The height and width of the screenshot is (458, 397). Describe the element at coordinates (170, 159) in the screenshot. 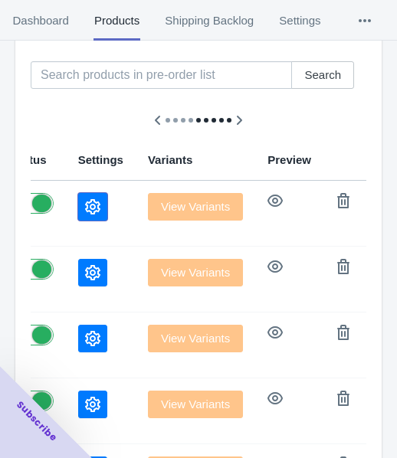

I see `span: Variants` at that location.